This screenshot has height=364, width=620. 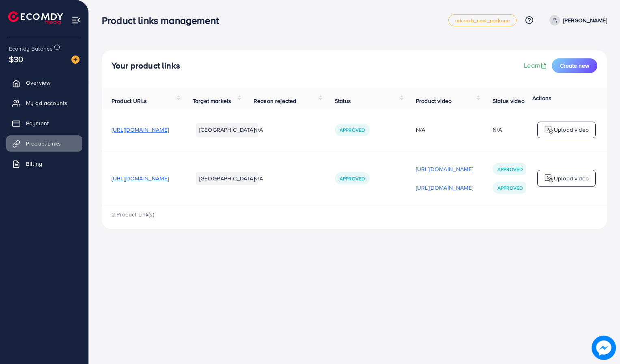 What do you see at coordinates (536, 65) in the screenshot?
I see `a: Learn` at bounding box center [536, 65].